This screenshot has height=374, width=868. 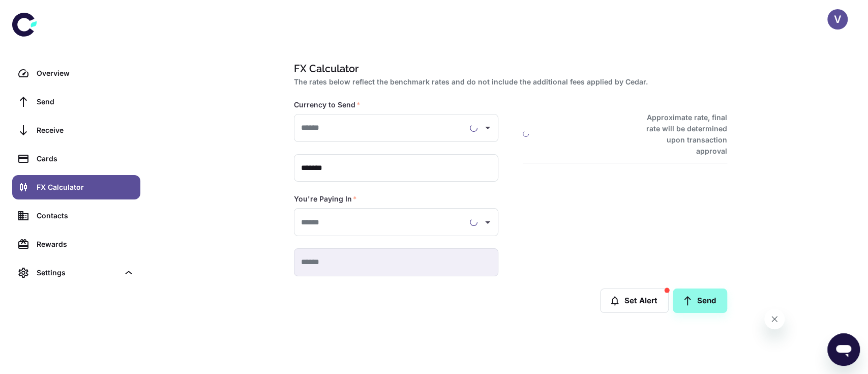 What do you see at coordinates (76, 159) in the screenshot?
I see `a: Cards` at bounding box center [76, 159].